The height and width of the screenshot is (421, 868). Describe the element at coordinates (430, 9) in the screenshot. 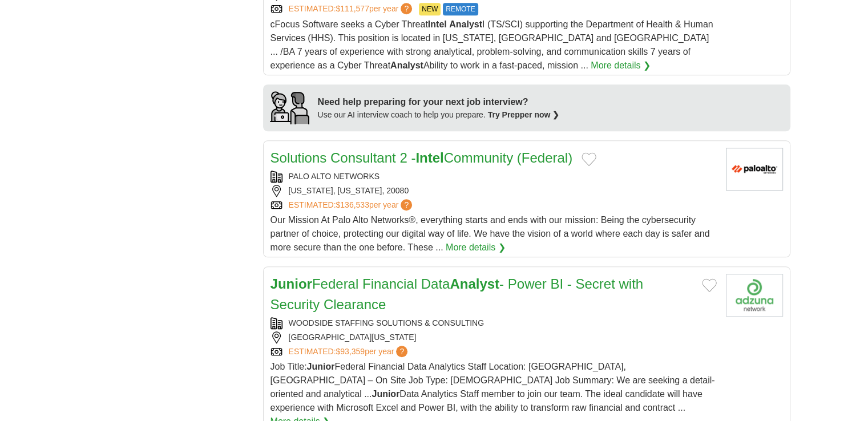

I see `span: NEW` at that location.